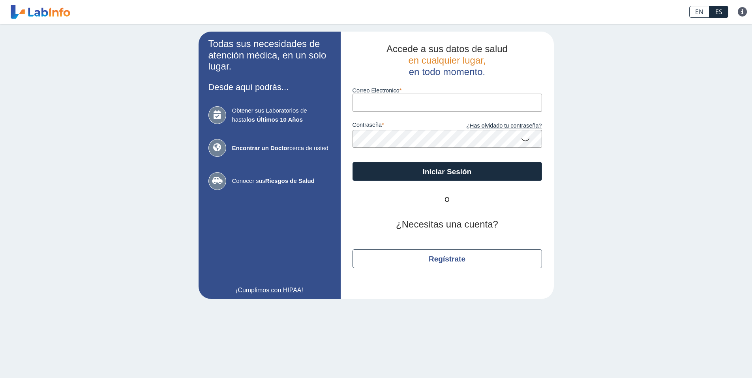 This screenshot has height=378, width=752. I want to click on span: en cualquier lugar,, so click(447, 60).